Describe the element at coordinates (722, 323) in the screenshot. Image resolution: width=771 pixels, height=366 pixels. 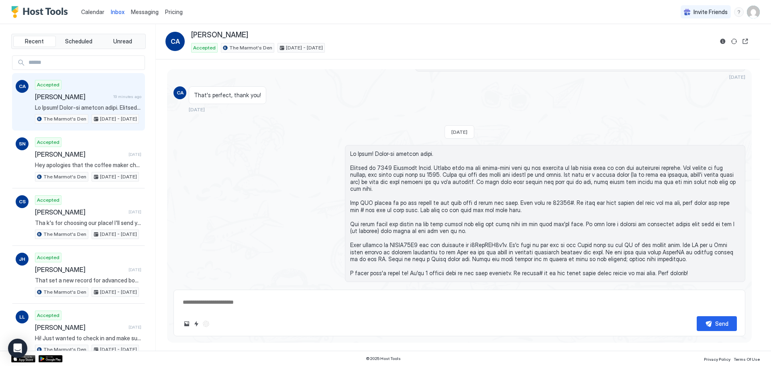
I see `div: Send` at that location.